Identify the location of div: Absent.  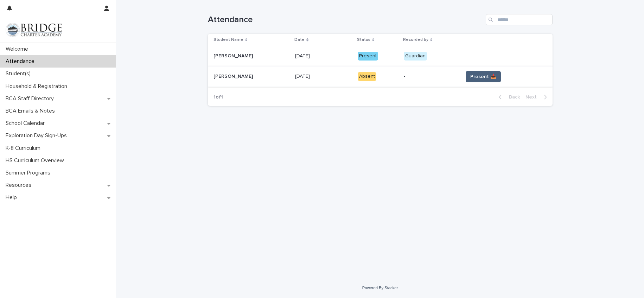
(367, 76).